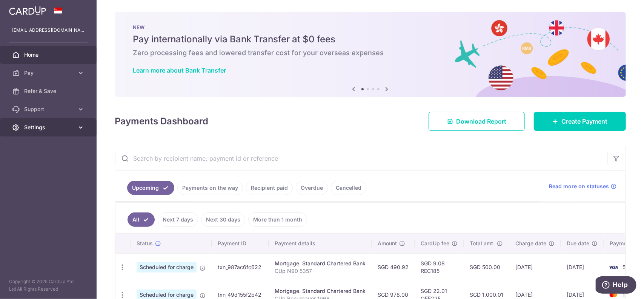 The height and width of the screenshot is (299, 644). Describe the element at coordinates (320, 271) in the screenshot. I see `p: CUp N90 5357` at that location.